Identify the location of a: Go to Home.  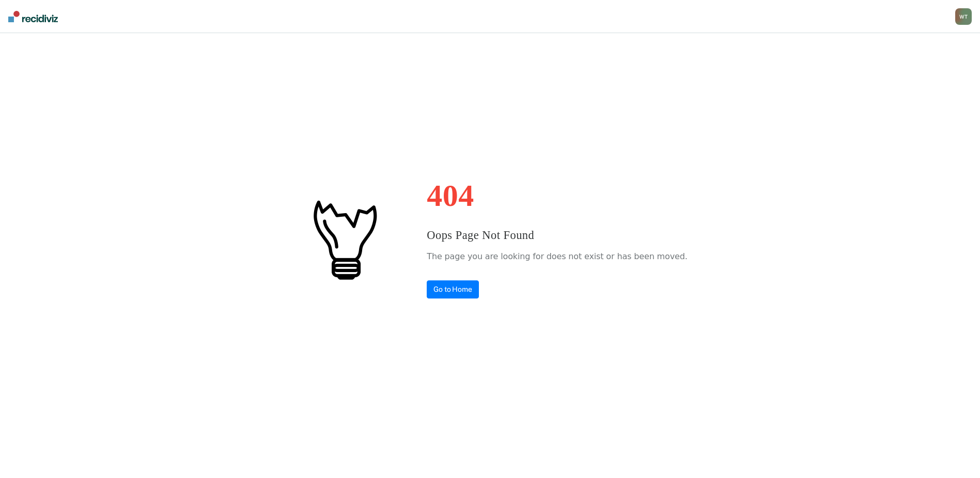
(452, 289).